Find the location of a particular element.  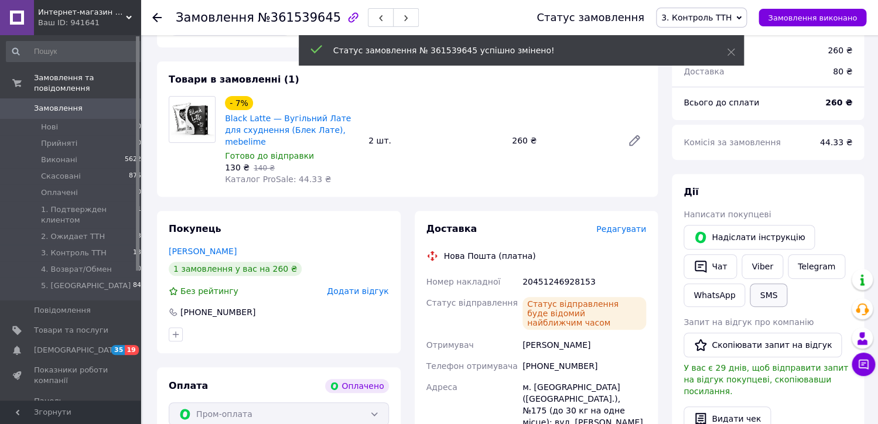

span: Запит на відгук про компанію is located at coordinates (748, 322).